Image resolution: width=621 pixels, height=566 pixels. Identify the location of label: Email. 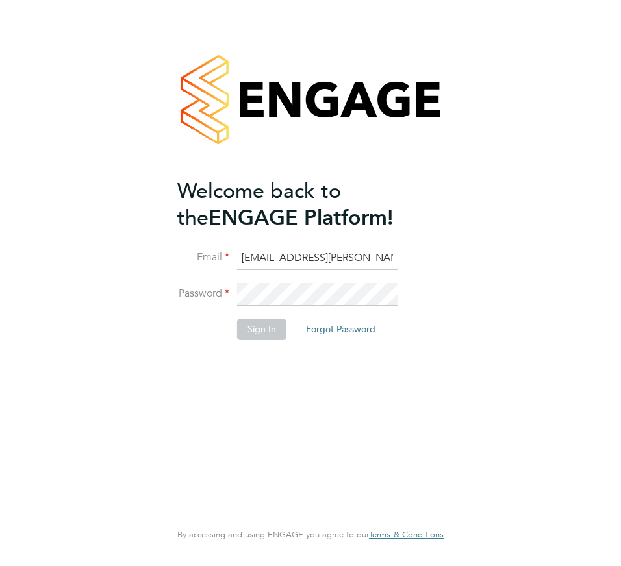
(203, 257).